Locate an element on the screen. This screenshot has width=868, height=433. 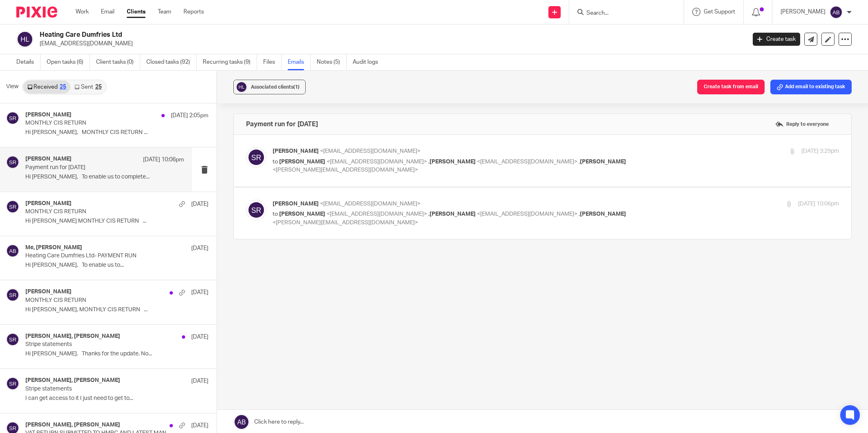
span: Associated clients is located at coordinates (275, 87).